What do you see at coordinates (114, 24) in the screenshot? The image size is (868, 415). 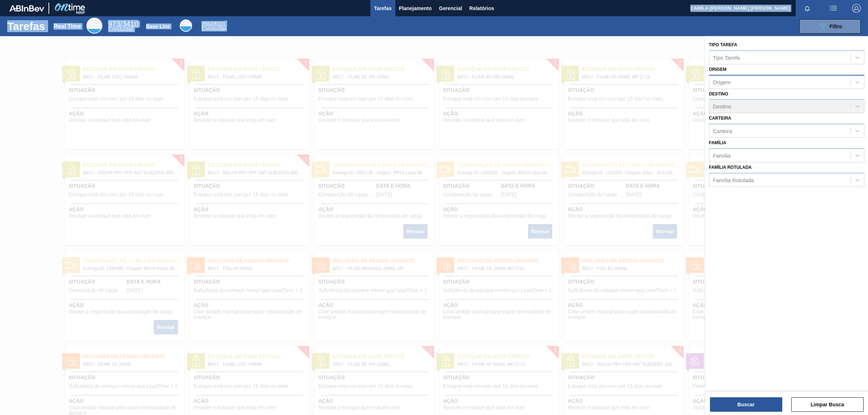 I see `span: 973` at bounding box center [114, 24].